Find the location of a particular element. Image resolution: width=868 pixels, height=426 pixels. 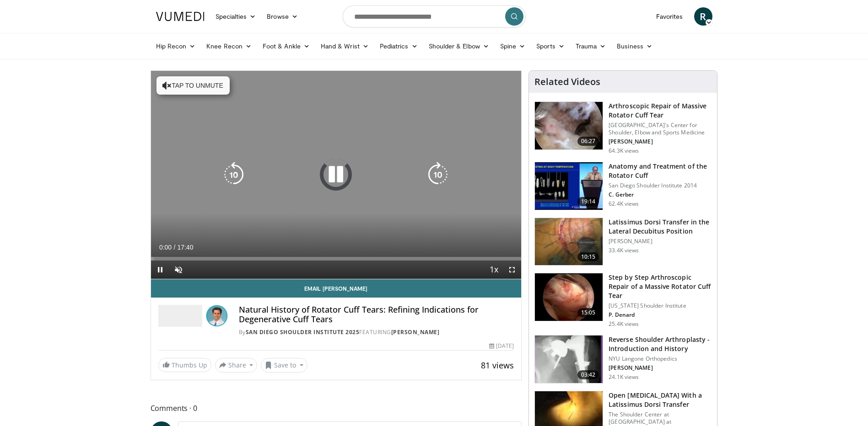

span: 10:15 is located at coordinates (588, 257).